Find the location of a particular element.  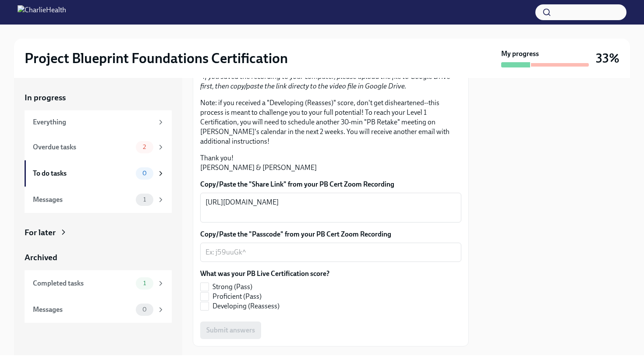

p: Note: if you received a "Developing (Reasses)" score, don't get disheartened--this process is mea... is located at coordinates (331, 122).